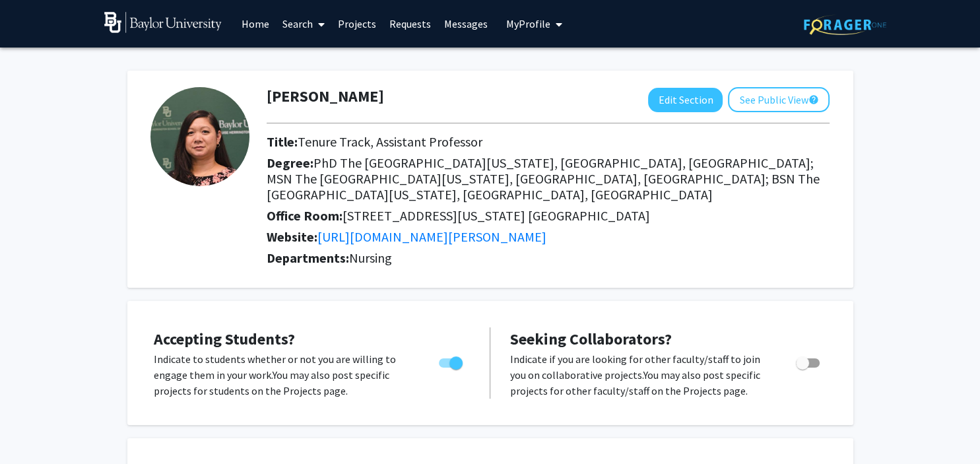 Image resolution: width=980 pixels, height=464 pixels. I want to click on a: Opens in a new tab, so click(432, 236).